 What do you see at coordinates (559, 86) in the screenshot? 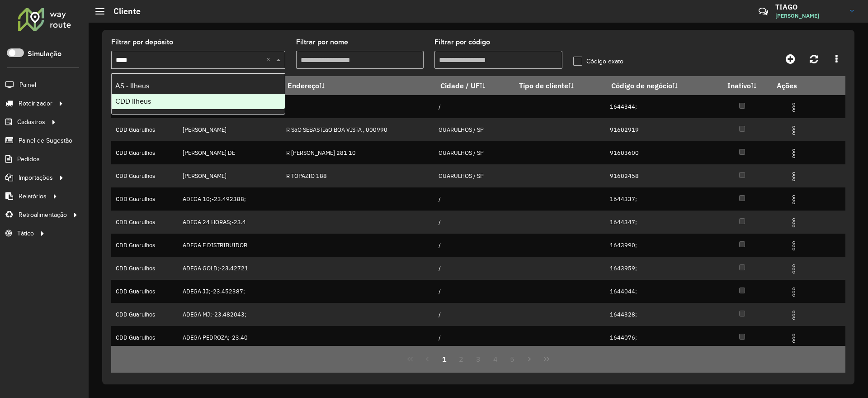
I see `th: Tipo de cliente` at bounding box center [559, 86].